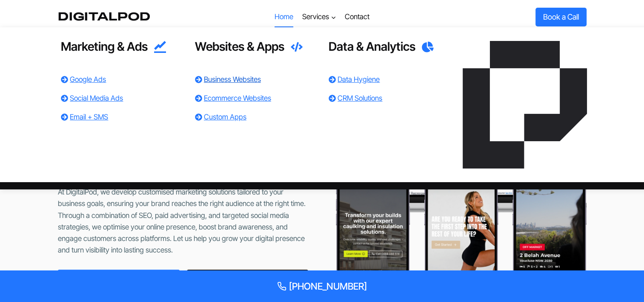 This screenshot has height=302, width=644. What do you see at coordinates (233, 79) in the screenshot?
I see `a: Business Websites` at bounding box center [233, 79].